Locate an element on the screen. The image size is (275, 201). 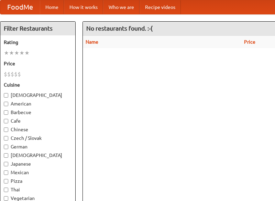
ng-pluralize: No restaurants found. :-( is located at coordinates (119, 28).